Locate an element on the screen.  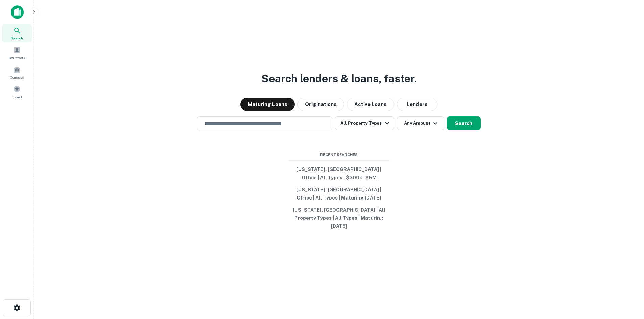
a: Saved is located at coordinates (17, 92).